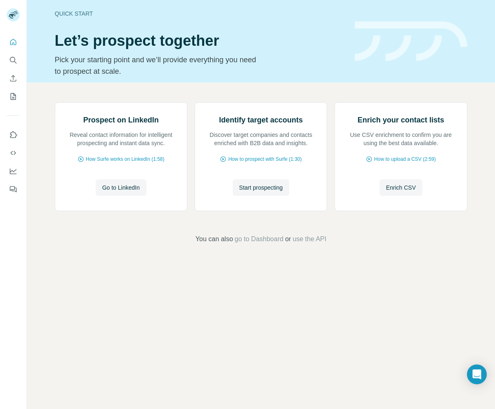  What do you see at coordinates (200, 41) in the screenshot?
I see `h1: Let’s prospect together` at bounding box center [200, 41].